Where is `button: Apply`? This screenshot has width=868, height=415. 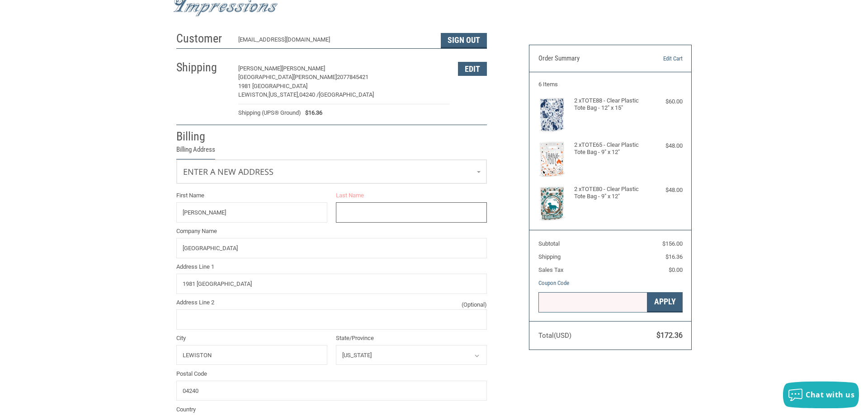
button: Apply is located at coordinates (665, 303).